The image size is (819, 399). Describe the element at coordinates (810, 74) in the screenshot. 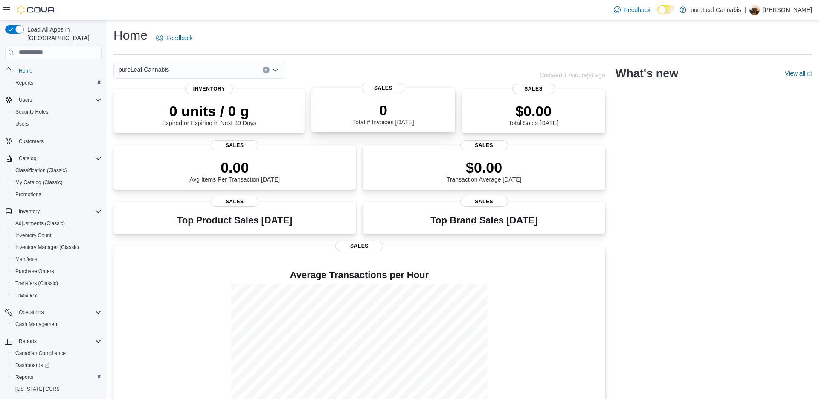

I see `svg: External link` at that location.